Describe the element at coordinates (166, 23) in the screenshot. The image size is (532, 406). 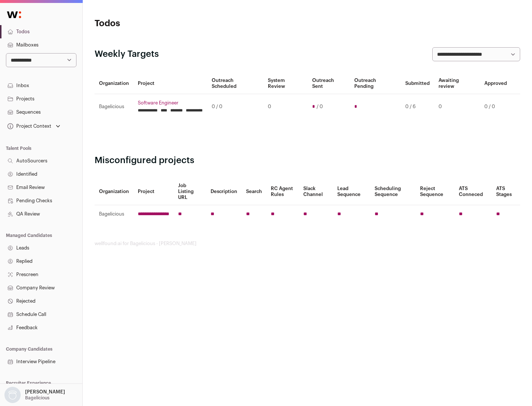
I see `h1: Todos` at that location.